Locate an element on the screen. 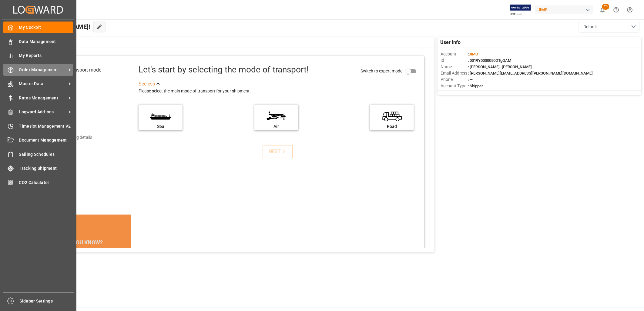  button: open menu is located at coordinates (609, 27).